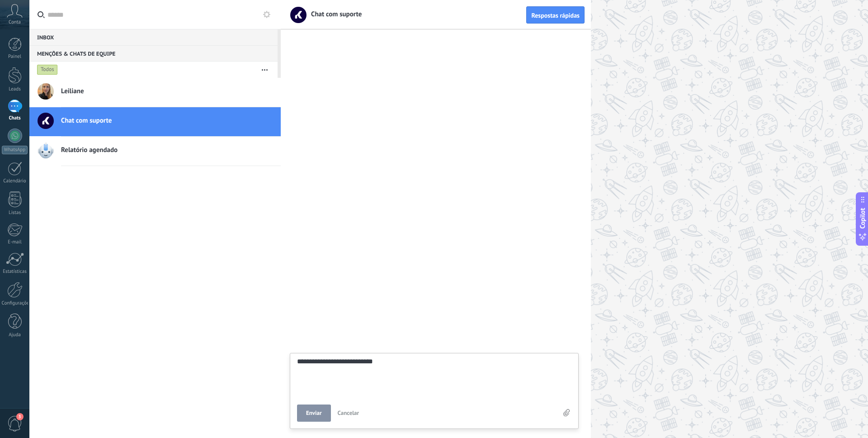 This screenshot has height=438, width=868. Describe the element at coordinates (47, 70) in the screenshot. I see `div: Todos` at that location.